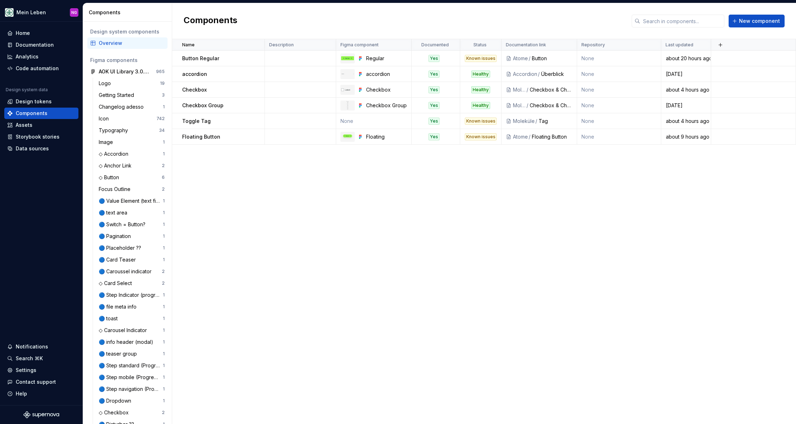 The width and height of the screenshot is (796, 424). What do you see at coordinates (132, 213) in the screenshot?
I see `a: 🔵 text area1` at bounding box center [132, 213].